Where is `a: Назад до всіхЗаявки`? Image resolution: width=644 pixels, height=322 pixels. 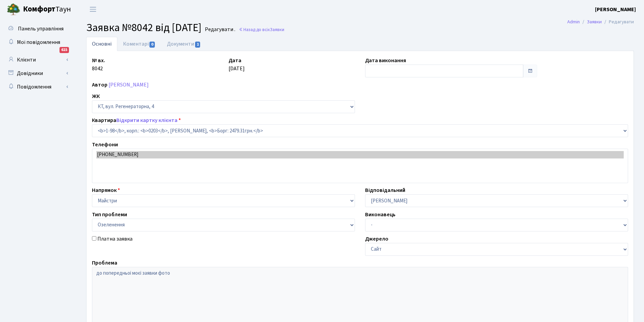
a: Назад до всіхЗаявки is located at coordinates (261, 30).